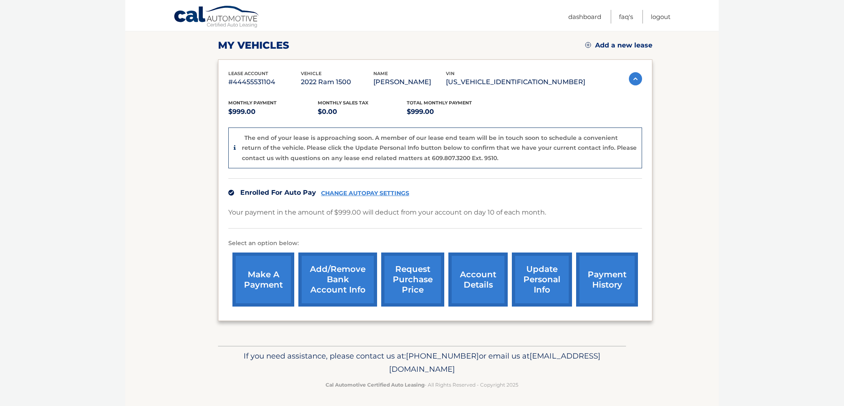 This screenshot has height=406, width=844. Describe the element at coordinates (440, 148) in the screenshot. I see `p: The end of your lease is approaching soon. A member of our lease end team will be in touch soon t...` at that location.